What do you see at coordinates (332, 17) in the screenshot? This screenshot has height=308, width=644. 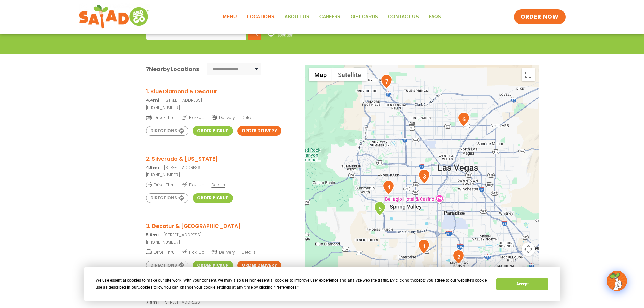 I see `nav: Menu` at bounding box center [332, 17].